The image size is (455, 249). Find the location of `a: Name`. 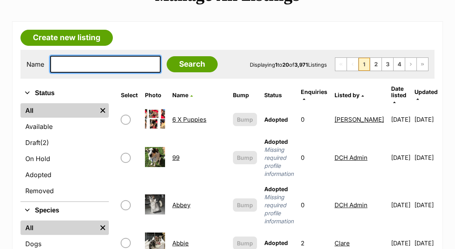

a: Name is located at coordinates (182, 95).